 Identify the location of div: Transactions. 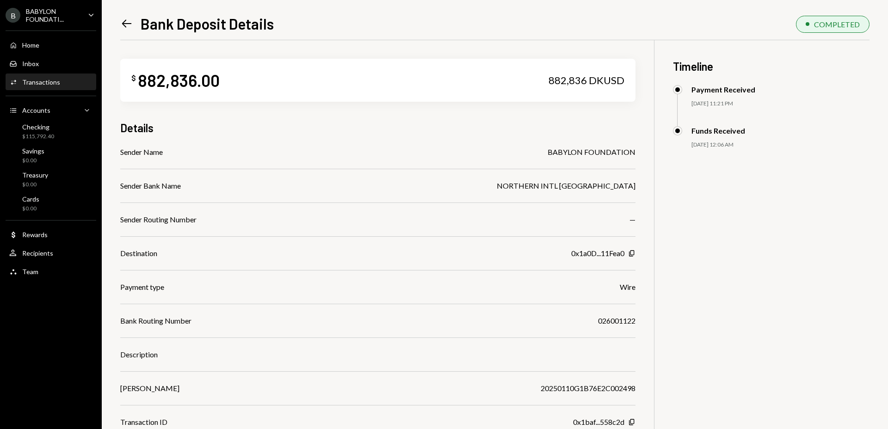
(41, 82).